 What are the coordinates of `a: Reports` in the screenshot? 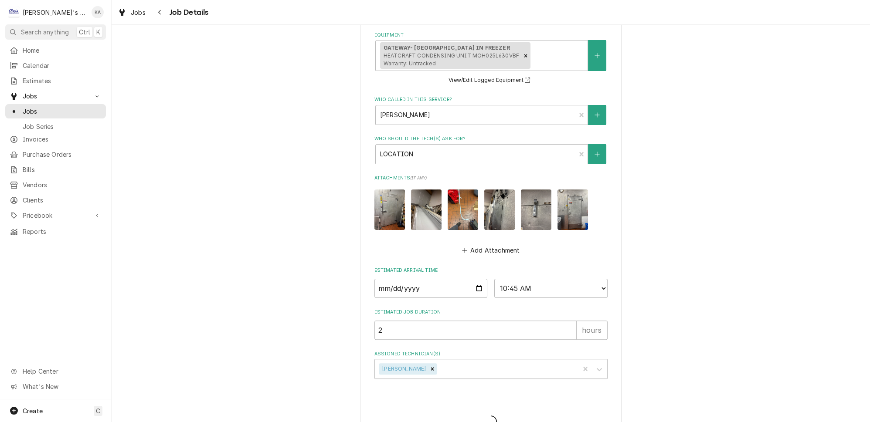 It's located at (55, 231).